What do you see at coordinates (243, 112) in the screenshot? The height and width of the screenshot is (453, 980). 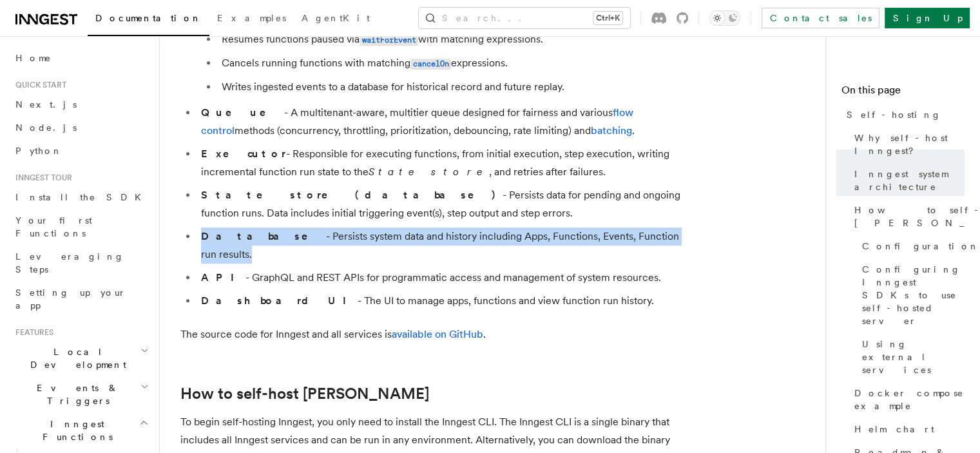 I see `strong: Queue` at bounding box center [243, 112].